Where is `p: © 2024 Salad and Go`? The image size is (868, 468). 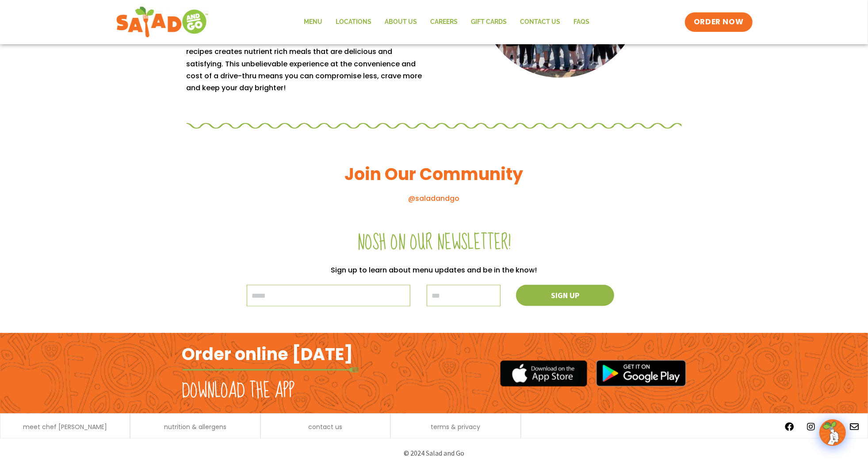
p: © 2024 Salad and Go is located at coordinates (434, 453).